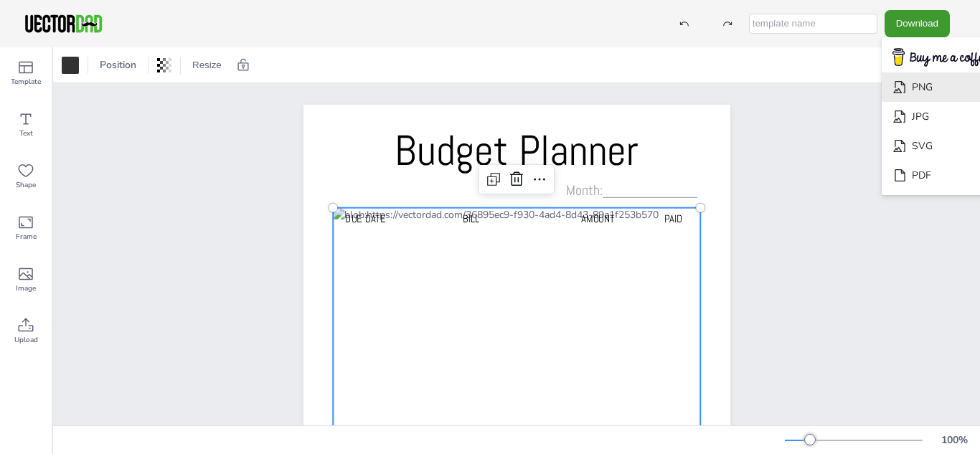 The height and width of the screenshot is (454, 980). I want to click on div: 100 %, so click(954, 439).